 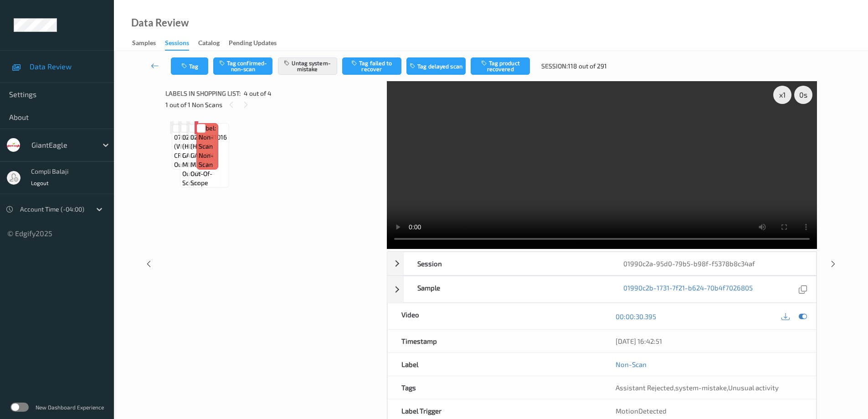 What do you see at coordinates (258, 93) in the screenshot?
I see `span: 4 out of 4` at bounding box center [258, 93].